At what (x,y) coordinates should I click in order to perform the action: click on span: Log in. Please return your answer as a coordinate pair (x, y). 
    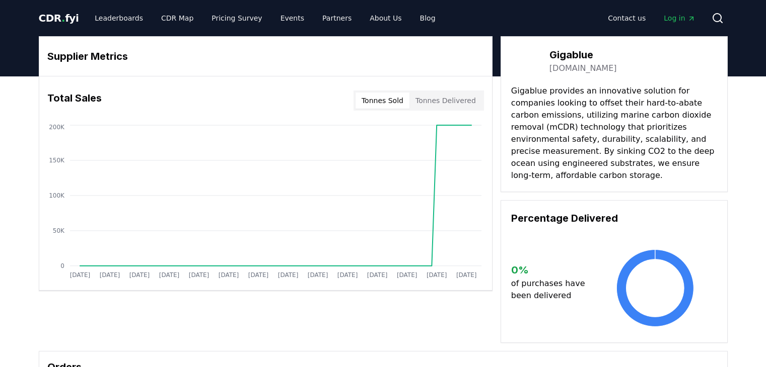
    Looking at the image, I should click on (679, 18).